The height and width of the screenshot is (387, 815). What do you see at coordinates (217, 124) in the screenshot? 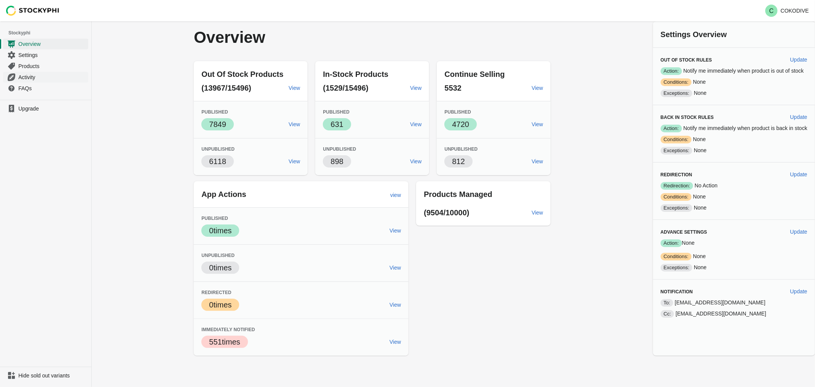
I see `span: 7849` at bounding box center [217, 124].